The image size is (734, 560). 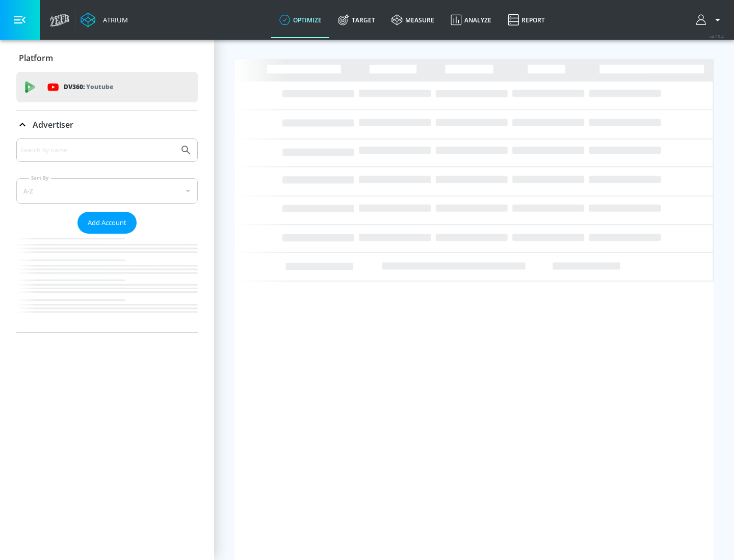 What do you see at coordinates (40, 178) in the screenshot?
I see `label: Sort By` at bounding box center [40, 178].